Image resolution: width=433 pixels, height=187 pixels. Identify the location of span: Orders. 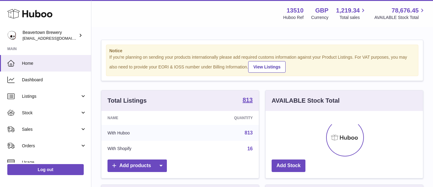
(51, 145).